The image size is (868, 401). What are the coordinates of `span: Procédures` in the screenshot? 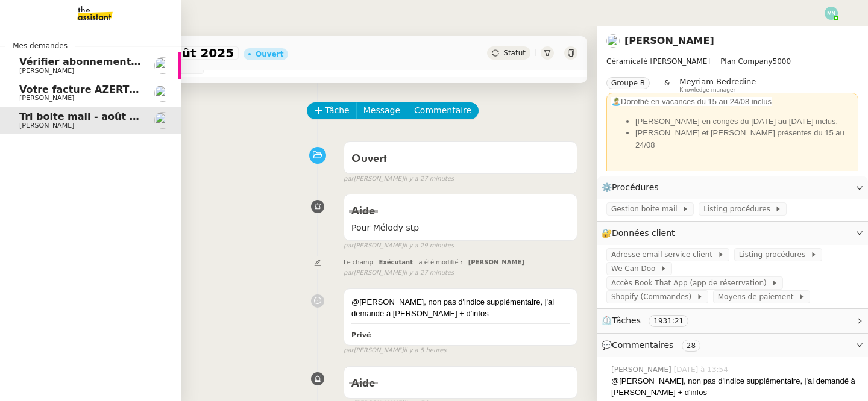 It's located at (635, 188).